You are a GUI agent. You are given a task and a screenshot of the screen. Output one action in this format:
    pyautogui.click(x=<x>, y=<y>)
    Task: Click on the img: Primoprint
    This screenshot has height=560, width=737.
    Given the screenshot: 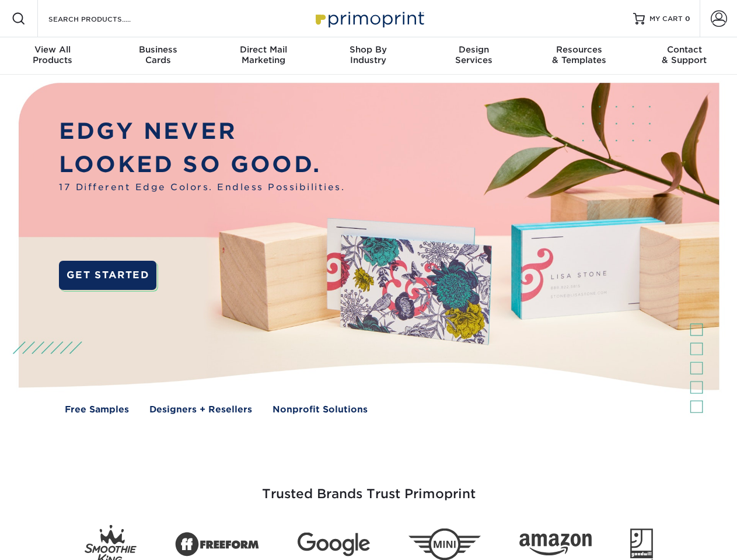 What is the action you would take?
    pyautogui.click(x=369, y=18)
    